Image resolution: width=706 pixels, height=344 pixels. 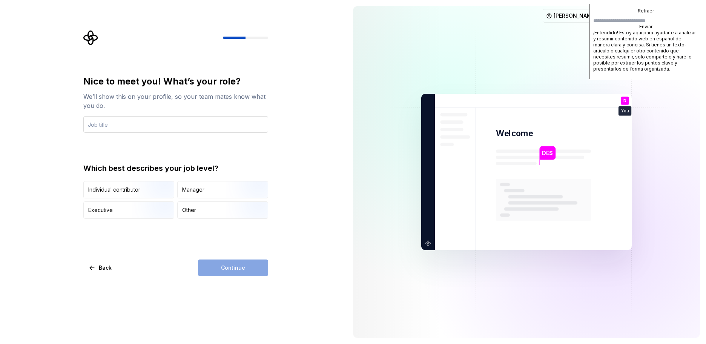 I want to click on button: Enviar, so click(x=646, y=27).